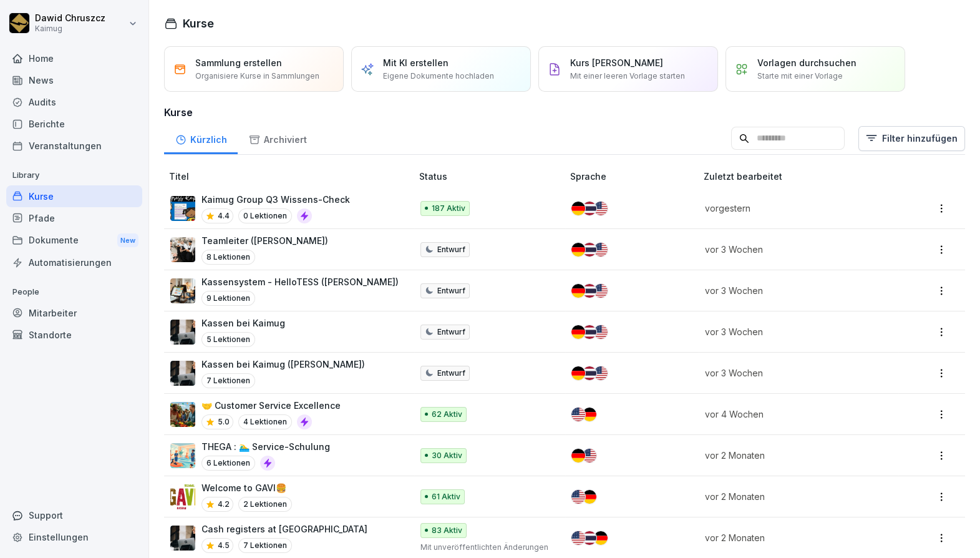  I want to click on p: 187 Aktiv, so click(448, 209).